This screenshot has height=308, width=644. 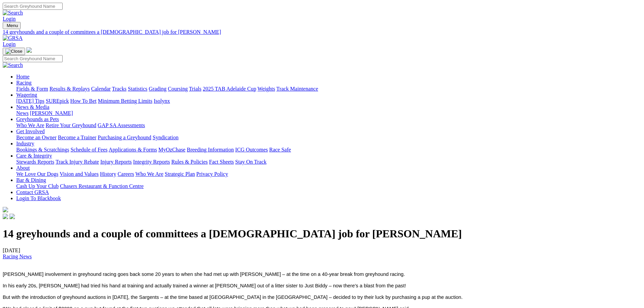 I want to click on a: Grading, so click(x=157, y=88).